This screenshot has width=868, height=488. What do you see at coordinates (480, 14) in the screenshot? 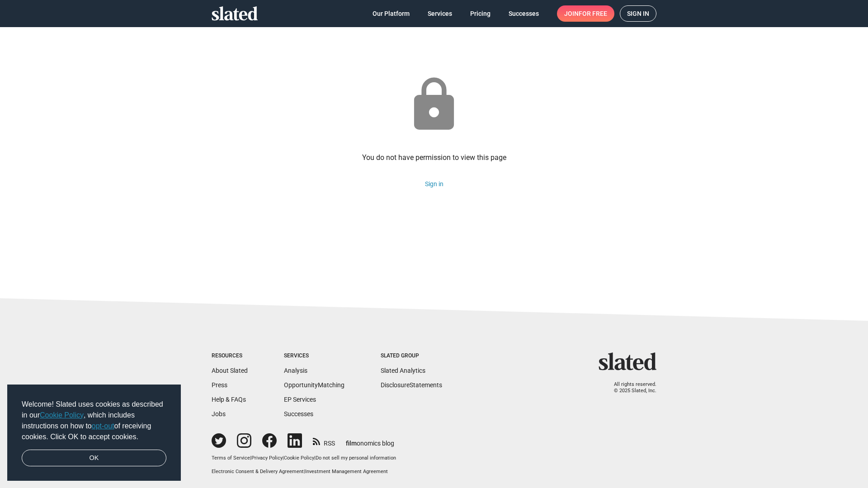
I see `a: Pricing` at bounding box center [480, 14].